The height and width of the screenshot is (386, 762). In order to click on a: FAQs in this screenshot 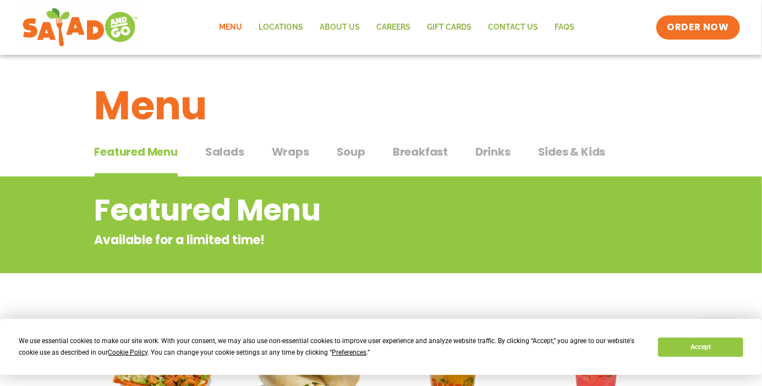, I will do `click(565, 28)`.